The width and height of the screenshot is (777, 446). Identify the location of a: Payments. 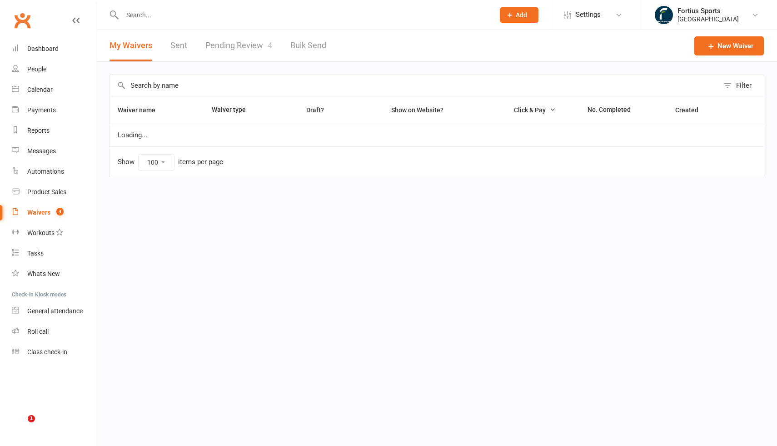
(54, 110).